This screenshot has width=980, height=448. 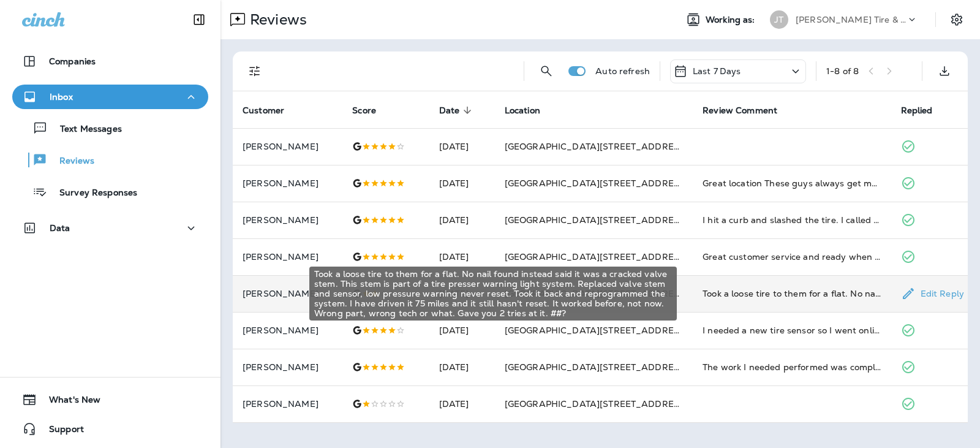 What do you see at coordinates (792, 256) in the screenshot?
I see `div: Great customer service and ready when promised` at bounding box center [792, 256].